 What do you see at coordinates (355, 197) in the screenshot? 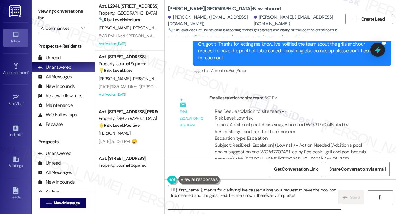
I see `span: Send` at bounding box center [355, 197].